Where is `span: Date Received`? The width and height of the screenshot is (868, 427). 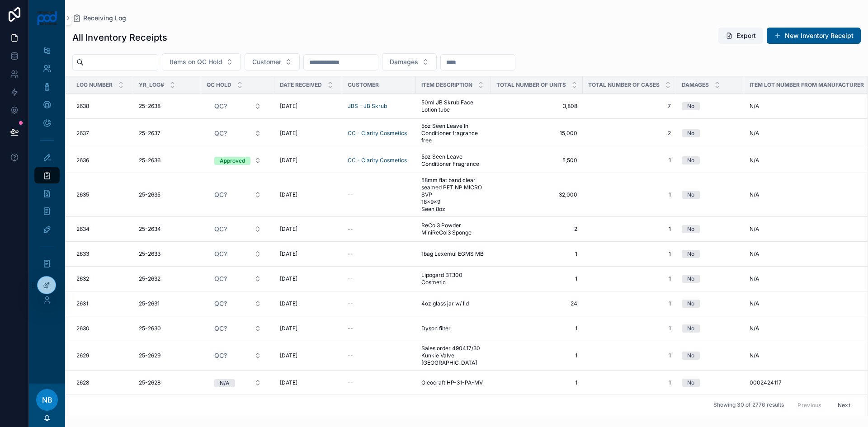
span: Date Received is located at coordinates (301, 85).